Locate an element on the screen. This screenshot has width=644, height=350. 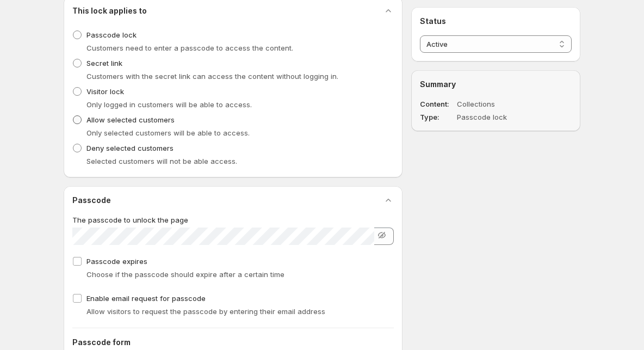
h2: Summary is located at coordinates (496, 84).